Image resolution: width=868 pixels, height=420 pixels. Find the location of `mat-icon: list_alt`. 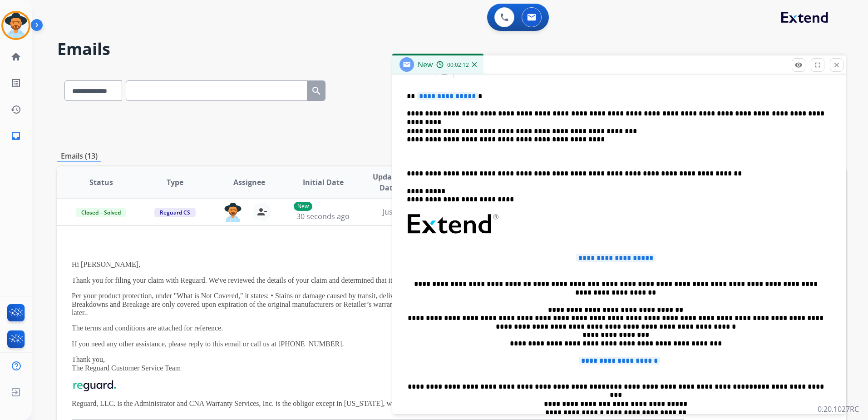

mat-icon: list_alt is located at coordinates (16, 83).